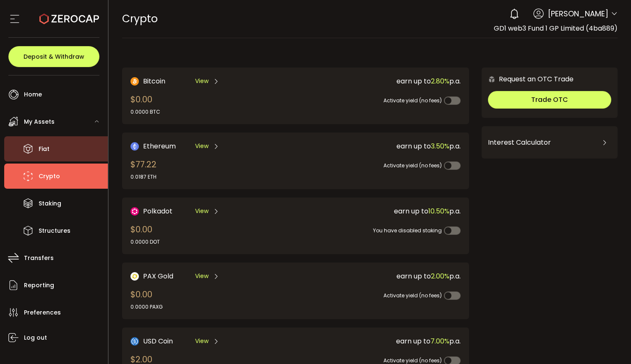 The width and height of the screenshot is (631, 364). What do you see at coordinates (135, 146) in the screenshot?
I see `img: Ethereum` at bounding box center [135, 146].